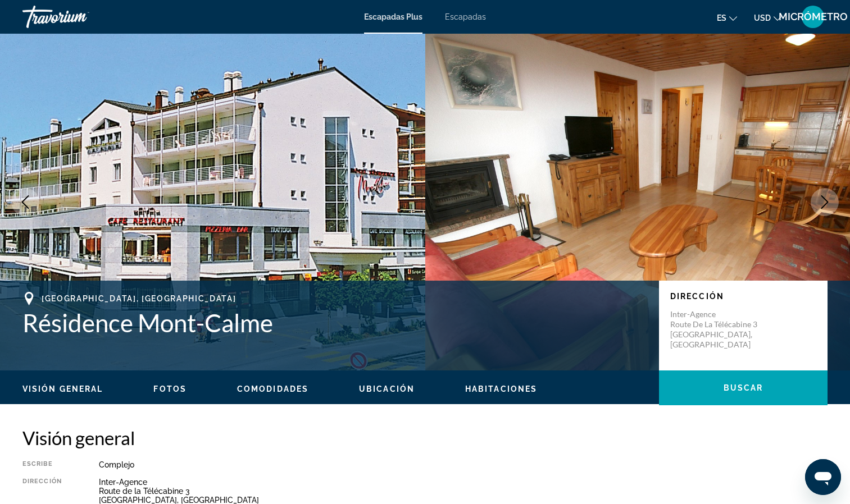 Image resolution: width=850 pixels, height=504 pixels. I want to click on button: Siguiente imagen, so click(825, 202).